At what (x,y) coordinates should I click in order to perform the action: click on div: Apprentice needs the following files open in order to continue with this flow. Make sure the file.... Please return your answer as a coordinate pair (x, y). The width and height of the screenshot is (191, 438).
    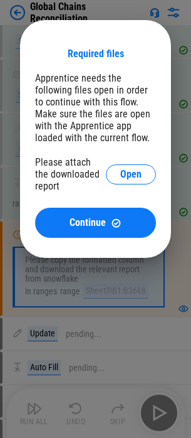
    Looking at the image, I should click on (95, 108).